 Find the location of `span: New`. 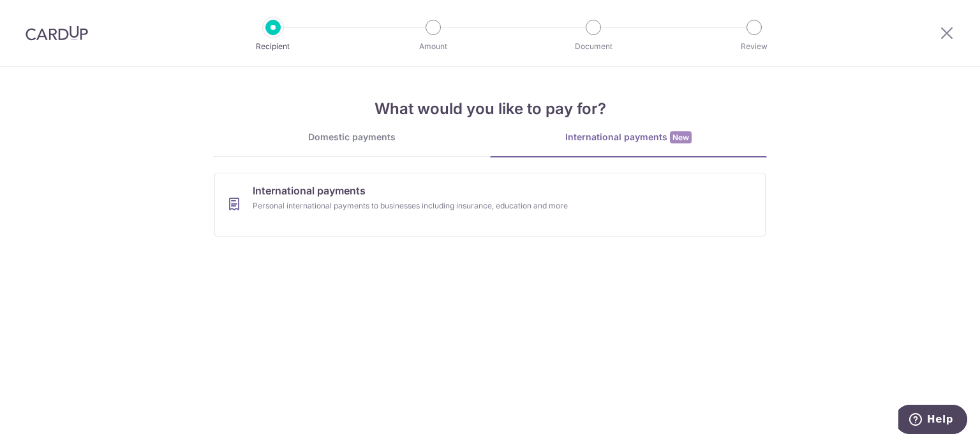

span: New is located at coordinates (681, 137).